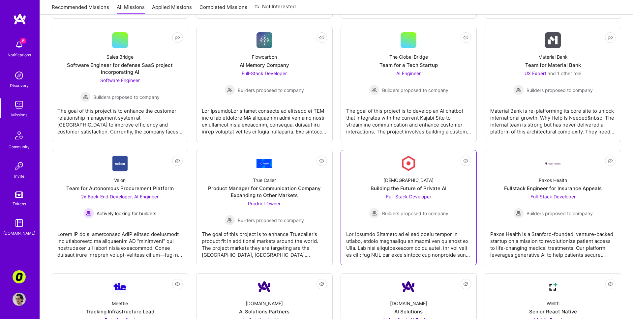 Image resolution: width=633 pixels, height=319 pixels. I want to click on div: AI Solutions Partners, so click(264, 311).